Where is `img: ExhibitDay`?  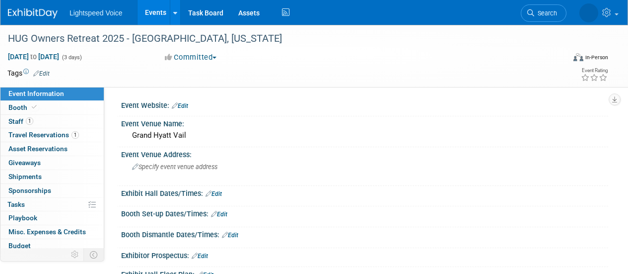 img: ExhibitDay is located at coordinates (33, 13).